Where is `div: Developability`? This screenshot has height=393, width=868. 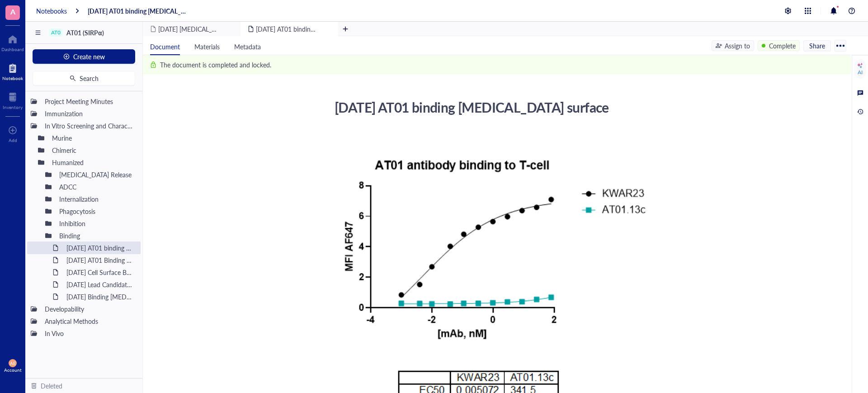
div: Developability is located at coordinates (89, 309).